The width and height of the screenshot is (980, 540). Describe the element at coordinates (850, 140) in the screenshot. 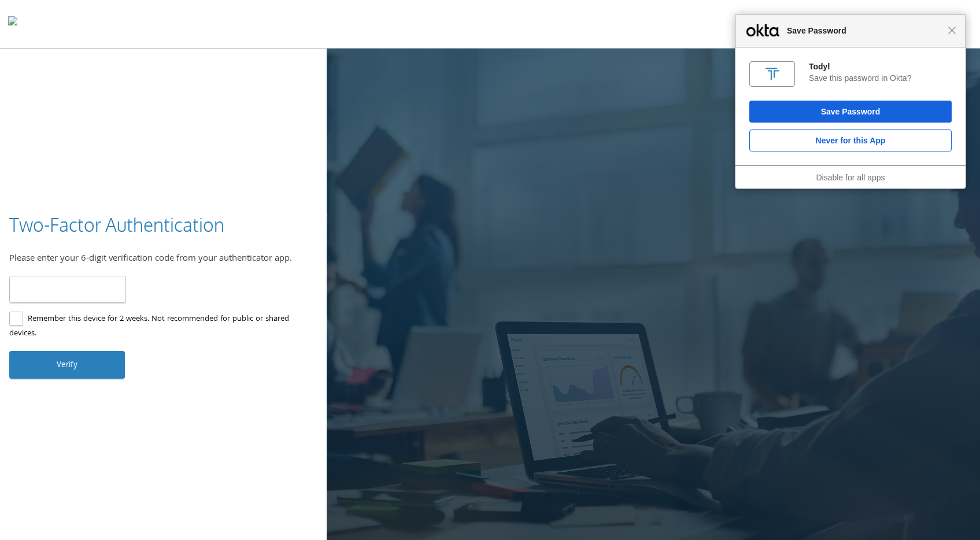

I see `button: Never for this App` at that location.